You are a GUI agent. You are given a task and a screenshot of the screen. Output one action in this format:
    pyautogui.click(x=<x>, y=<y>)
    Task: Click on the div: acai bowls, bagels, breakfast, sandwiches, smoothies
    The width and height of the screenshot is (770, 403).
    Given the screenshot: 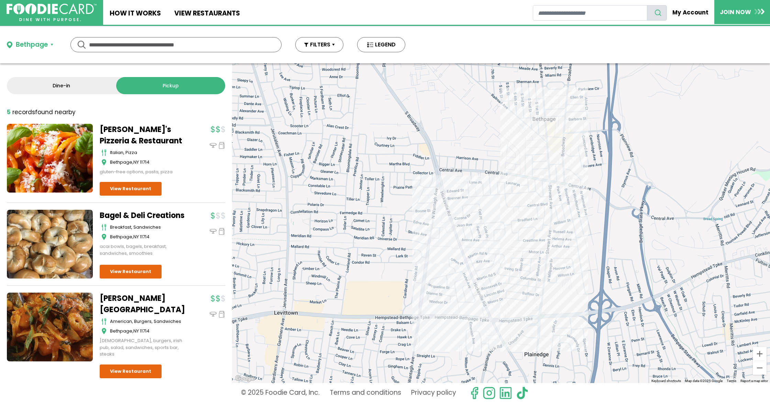 What is the action you would take?
    pyautogui.click(x=143, y=250)
    